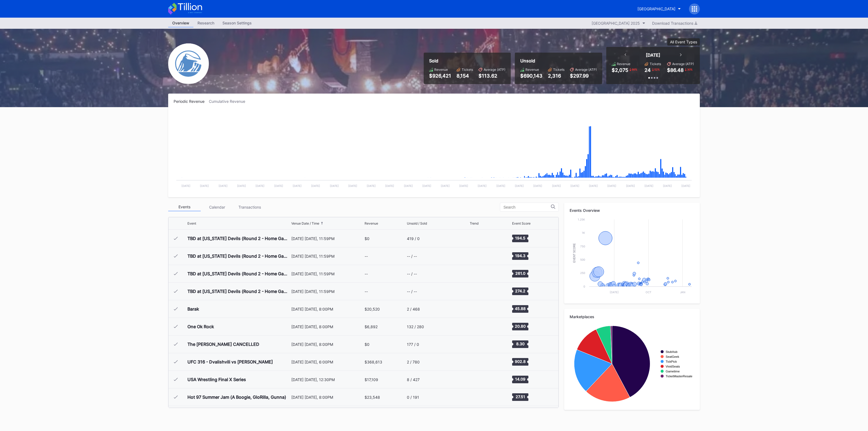 The image size is (868, 431). Describe the element at coordinates (237, 23) in the screenshot. I see `a: Season Settings` at that location.